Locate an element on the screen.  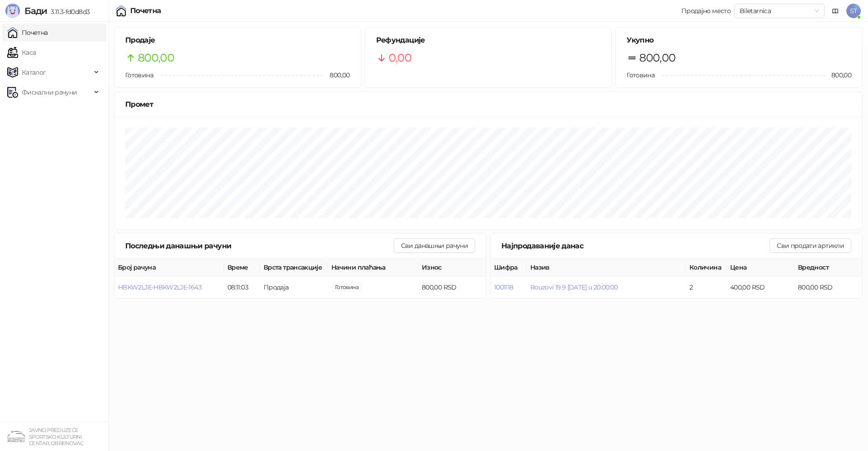
div: Промет is located at coordinates (488, 104).